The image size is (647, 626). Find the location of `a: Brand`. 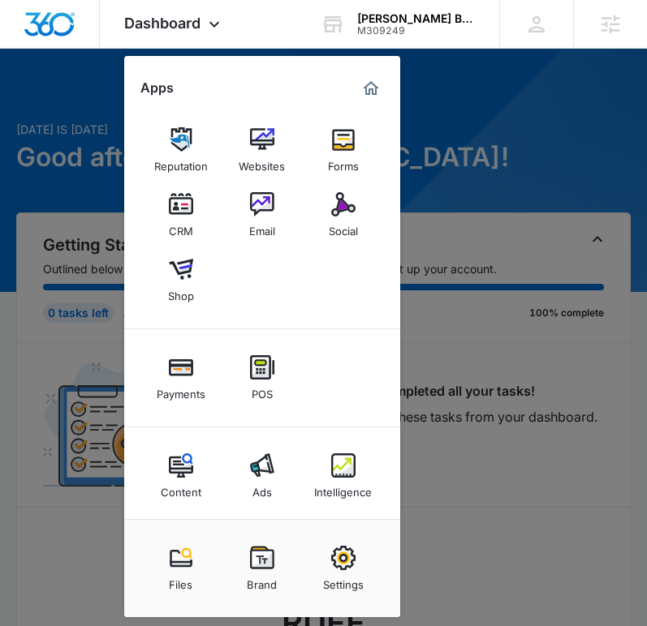

a: Brand is located at coordinates (262, 569).